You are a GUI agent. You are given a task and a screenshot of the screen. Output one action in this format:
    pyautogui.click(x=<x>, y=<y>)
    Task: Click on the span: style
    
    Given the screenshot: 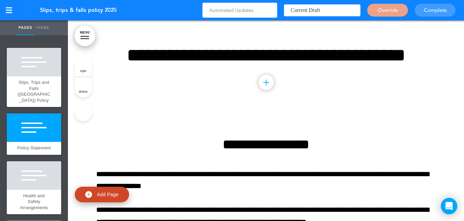 What is the action you would take?
    pyautogui.click(x=83, y=71)
    